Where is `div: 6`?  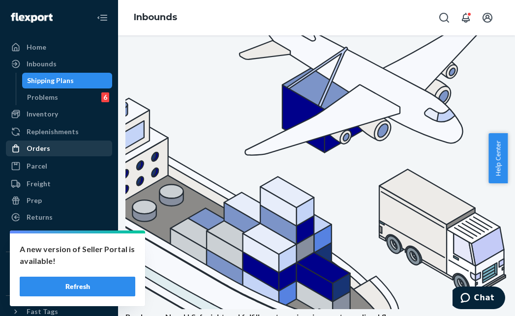
div: 6 is located at coordinates (105, 97).